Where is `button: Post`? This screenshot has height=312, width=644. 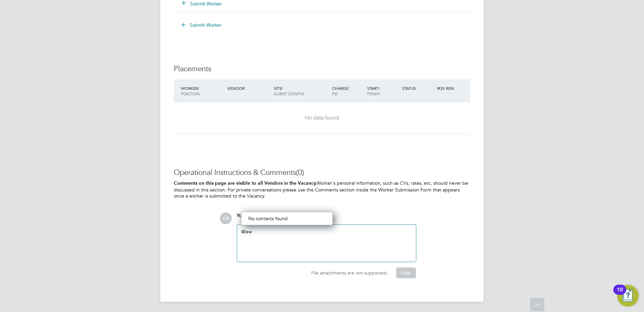 button: Post is located at coordinates (406, 273).